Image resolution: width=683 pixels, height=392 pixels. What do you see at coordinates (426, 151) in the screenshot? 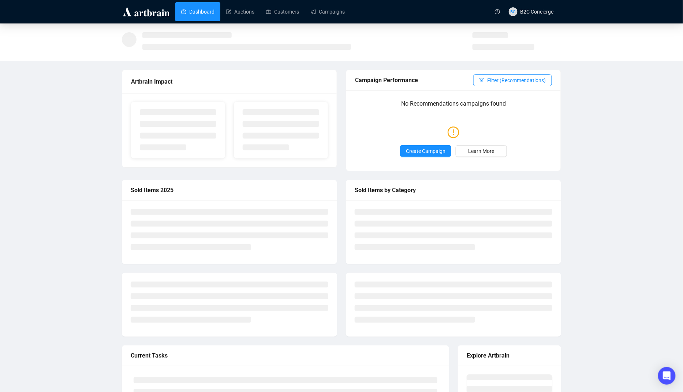
I see `button: Create Campaign` at bounding box center [426, 151].